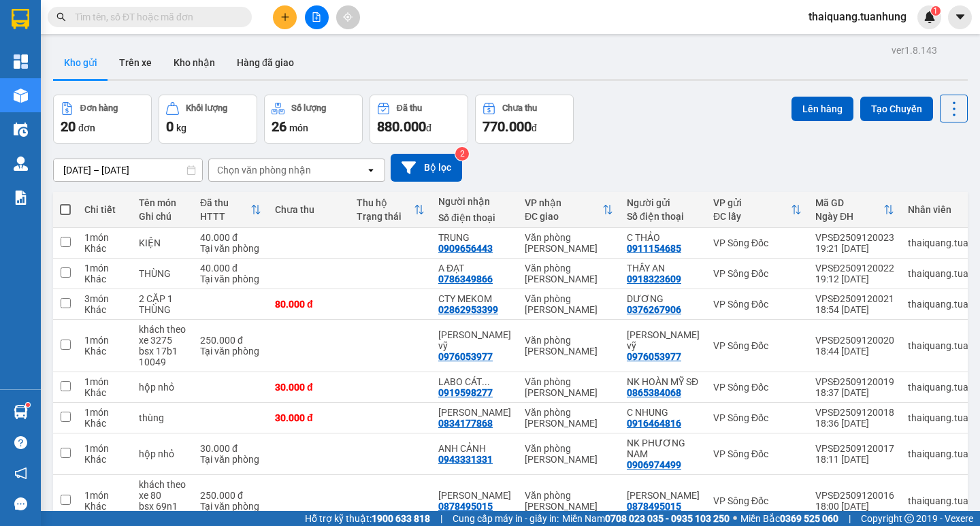  Describe the element at coordinates (474, 412) in the screenshot. I see `div: mai phương` at that location.